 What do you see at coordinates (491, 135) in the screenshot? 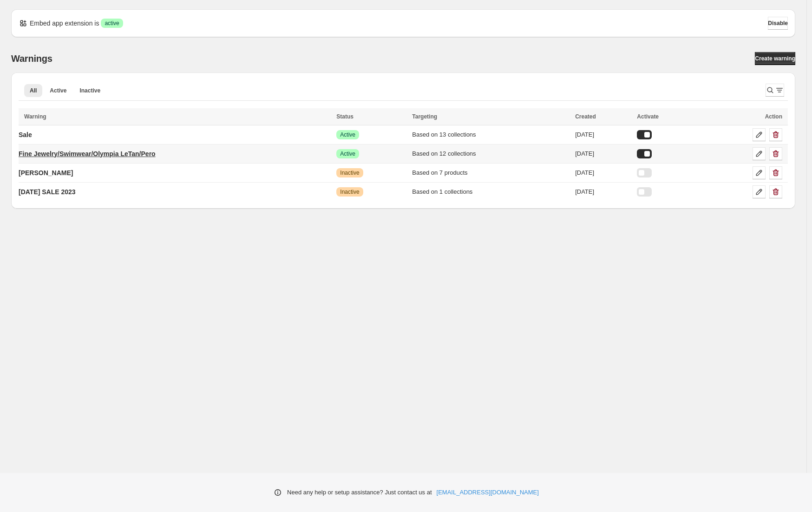
I see `div: Based on 13 collections` at bounding box center [491, 135].